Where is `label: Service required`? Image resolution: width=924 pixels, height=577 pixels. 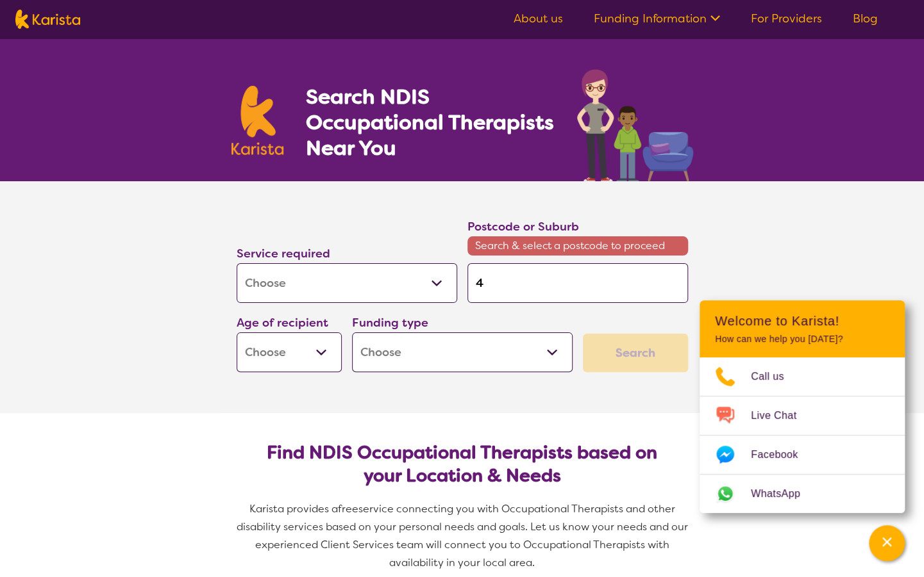 label: Service required is located at coordinates (284, 254).